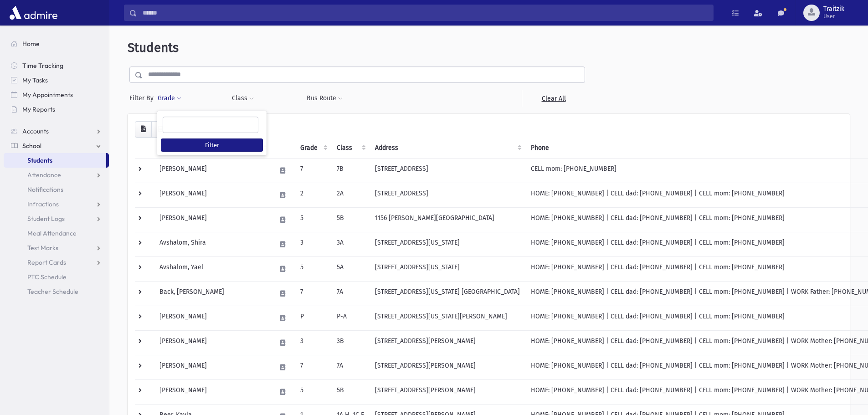  I want to click on button: Filter, so click(212, 145).